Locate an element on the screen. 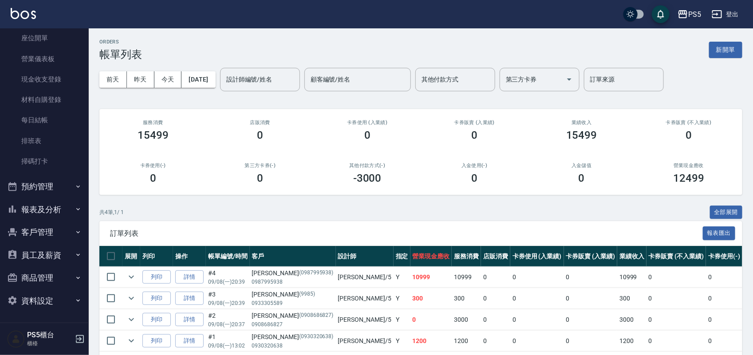  h3: 服務消費 is located at coordinates (153, 122).